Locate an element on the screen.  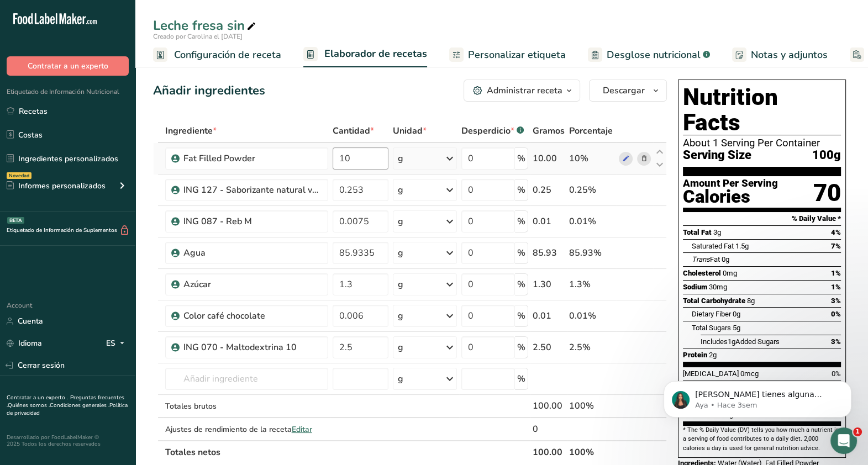
div: 100.00 is located at coordinates (549, 406).